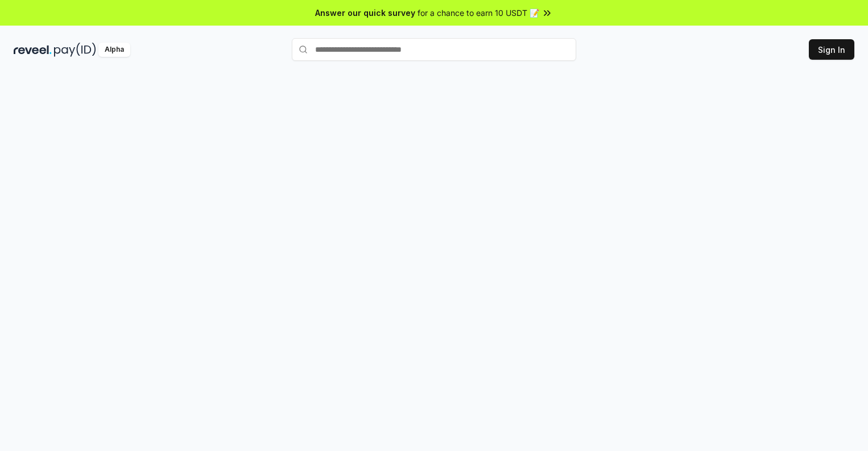 Image resolution: width=868 pixels, height=451 pixels. Describe the element at coordinates (365, 12) in the screenshot. I see `span: Answer our quick survey` at that location.